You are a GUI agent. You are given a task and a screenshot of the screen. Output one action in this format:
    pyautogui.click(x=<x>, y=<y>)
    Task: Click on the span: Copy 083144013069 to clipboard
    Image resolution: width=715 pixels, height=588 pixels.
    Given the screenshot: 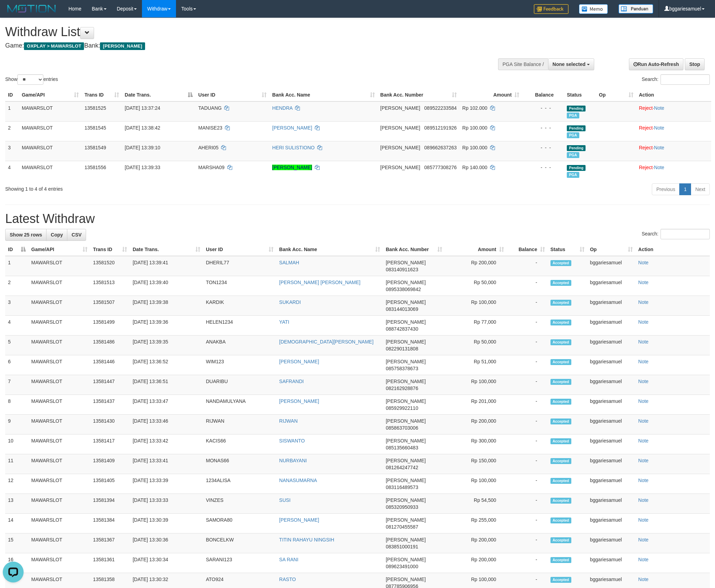 What is the action you would take?
    pyautogui.click(x=401, y=309)
    